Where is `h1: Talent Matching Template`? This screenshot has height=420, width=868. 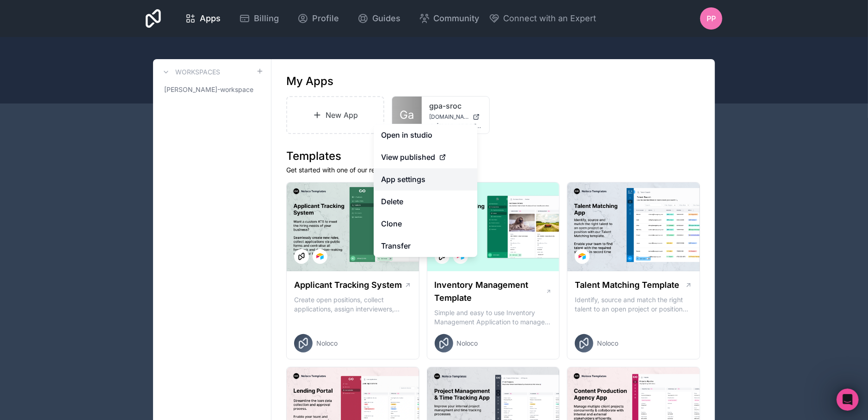 h1: Talent Matching Template is located at coordinates (627, 285).